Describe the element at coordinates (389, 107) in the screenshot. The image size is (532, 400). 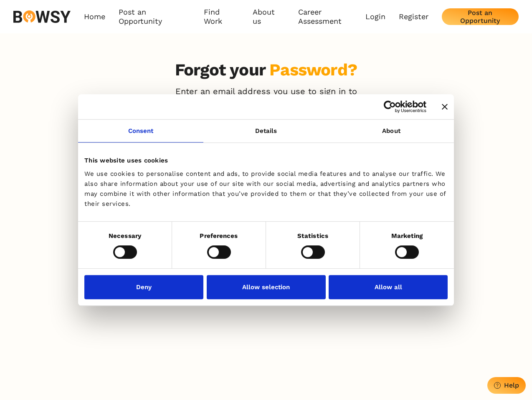
I see `a: Usercentrics Cookiebot - opens in a new window` at that location.